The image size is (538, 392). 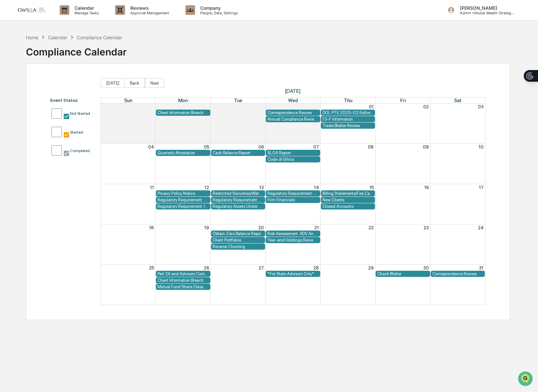 What do you see at coordinates (135, 83) in the screenshot?
I see `button: Back` at bounding box center [135, 83].